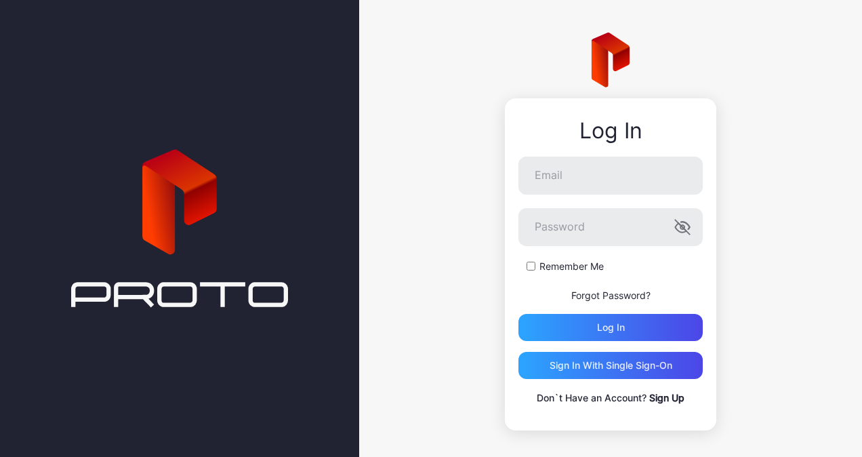  Describe the element at coordinates (571, 266) in the screenshot. I see `label: Remember Me` at that location.